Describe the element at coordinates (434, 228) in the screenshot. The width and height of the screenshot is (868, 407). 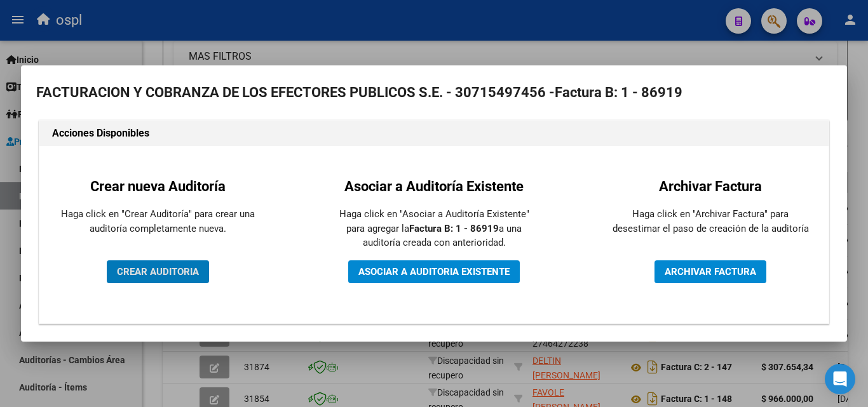
I see `p: Haga click en "Asociar a Auditoría Existente" para agregar la a una auditoría creada con anterior...` at that location.